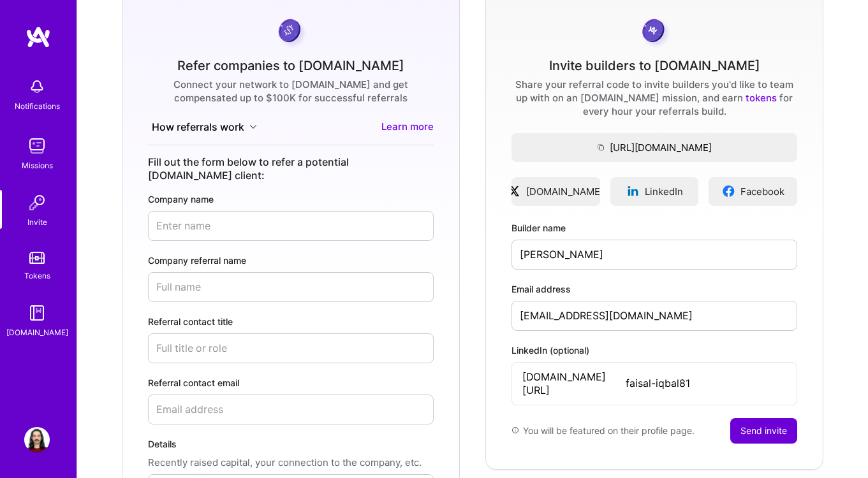 The width and height of the screenshot is (868, 478). What do you see at coordinates (37, 440) in the screenshot?
I see `img: User Avatar` at bounding box center [37, 440].